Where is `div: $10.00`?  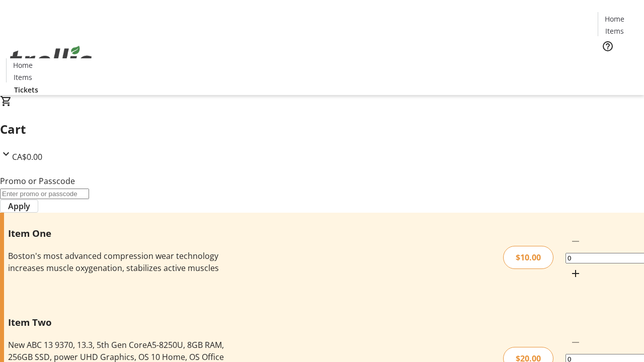 div: $10.00 is located at coordinates (528, 258).